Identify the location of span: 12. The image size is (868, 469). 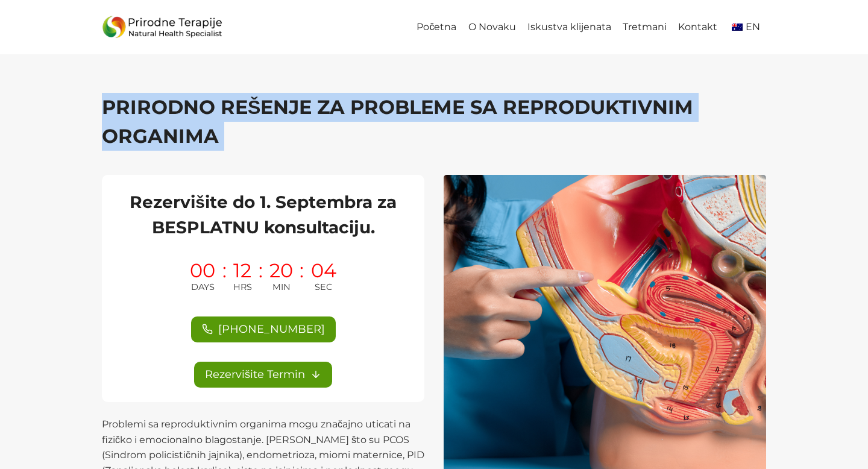
(243, 270).